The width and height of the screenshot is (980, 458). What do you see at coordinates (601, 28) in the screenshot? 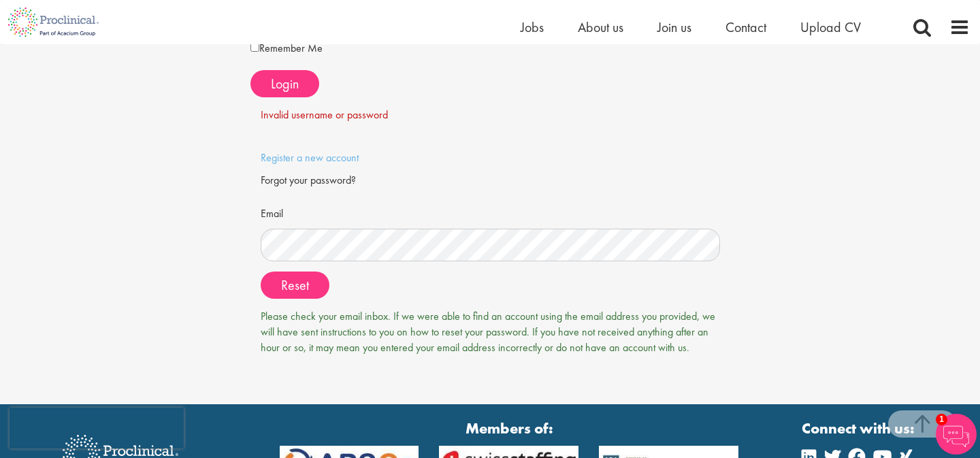
I see `a: About us` at bounding box center [601, 28].